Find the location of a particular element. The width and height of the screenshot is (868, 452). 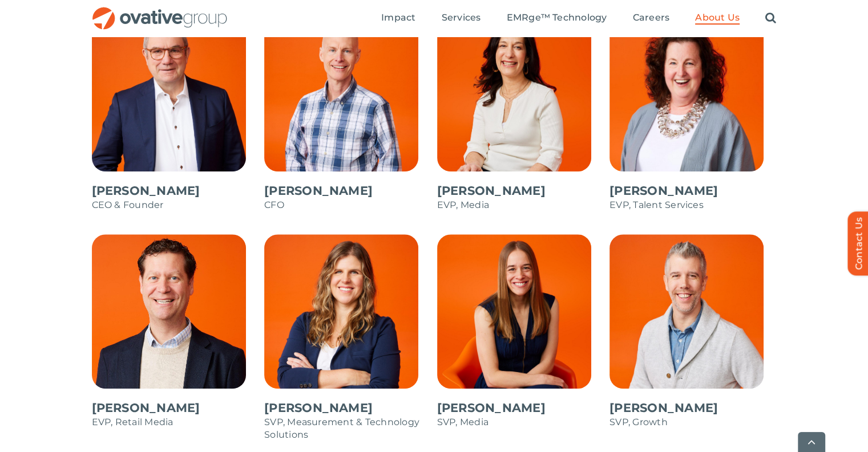

span: EMRge™ Technology is located at coordinates (557, 18).